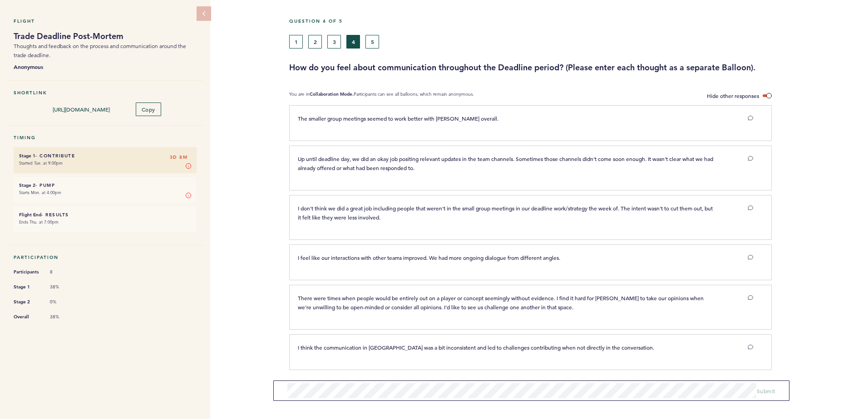 The image size is (868, 419). What do you see at coordinates (148, 109) in the screenshot?
I see `span: Copy` at bounding box center [148, 109].